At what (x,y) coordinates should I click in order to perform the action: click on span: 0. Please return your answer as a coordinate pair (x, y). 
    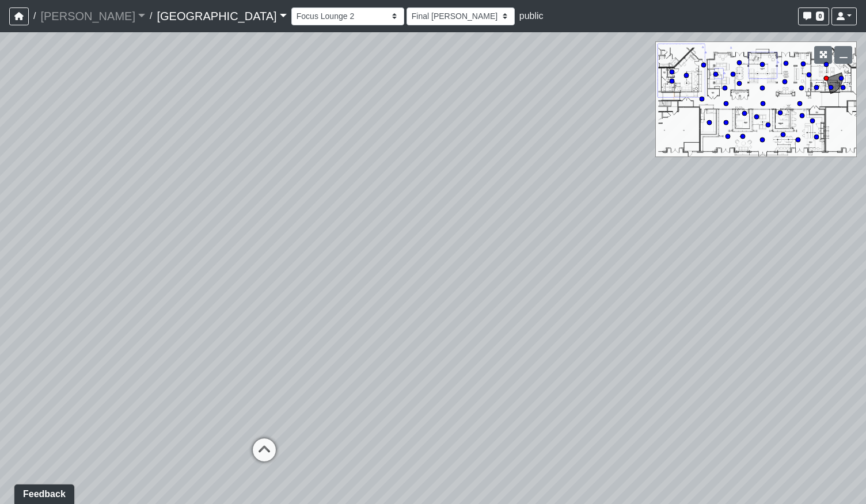
    Looking at the image, I should click on (820, 16).